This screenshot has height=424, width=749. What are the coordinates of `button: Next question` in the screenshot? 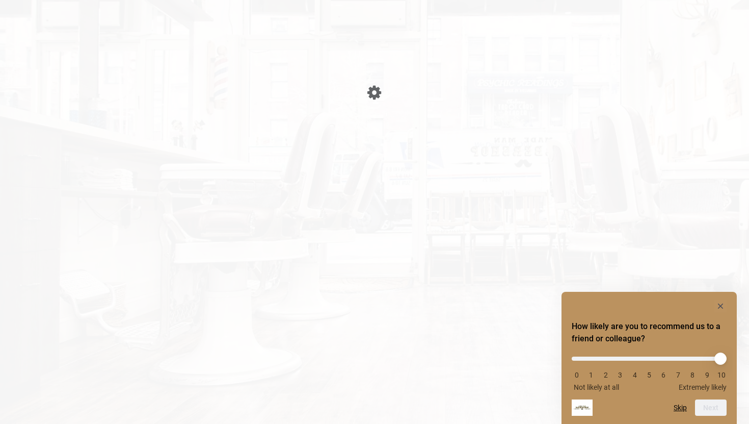 It's located at (711, 407).